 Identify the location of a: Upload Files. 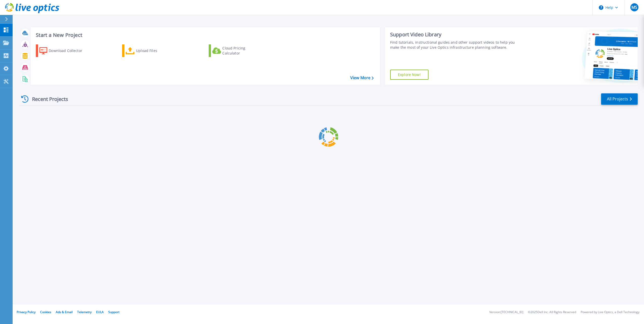
(150, 51).